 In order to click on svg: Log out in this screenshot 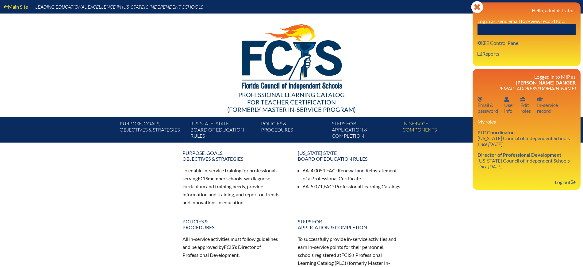, I will do `click(573, 182)`.